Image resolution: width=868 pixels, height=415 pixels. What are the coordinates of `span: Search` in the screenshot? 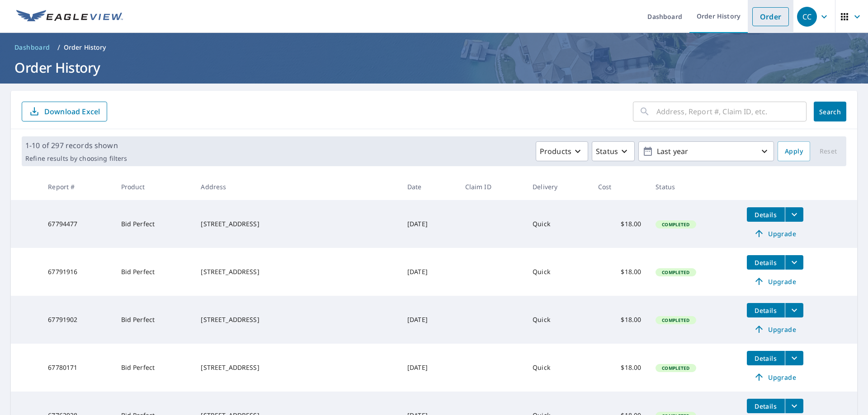 It's located at (830, 111).